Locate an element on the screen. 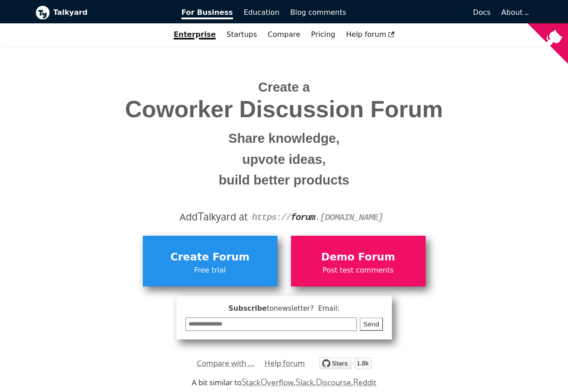  span: For Business is located at coordinates (207, 13).